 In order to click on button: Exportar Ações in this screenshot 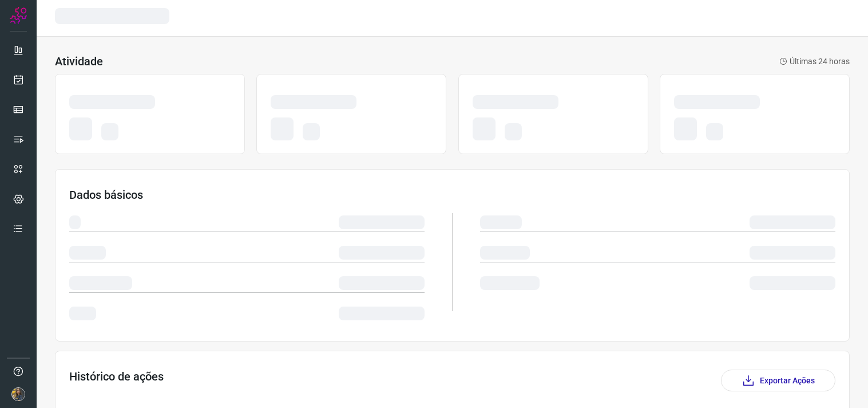, I will do `click(778, 380)`.